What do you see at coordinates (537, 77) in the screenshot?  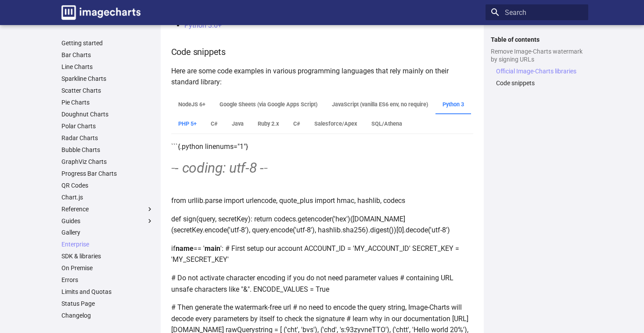 I see `nav: Remove Image-Charts watermark by signing URLs` at bounding box center [537, 77].